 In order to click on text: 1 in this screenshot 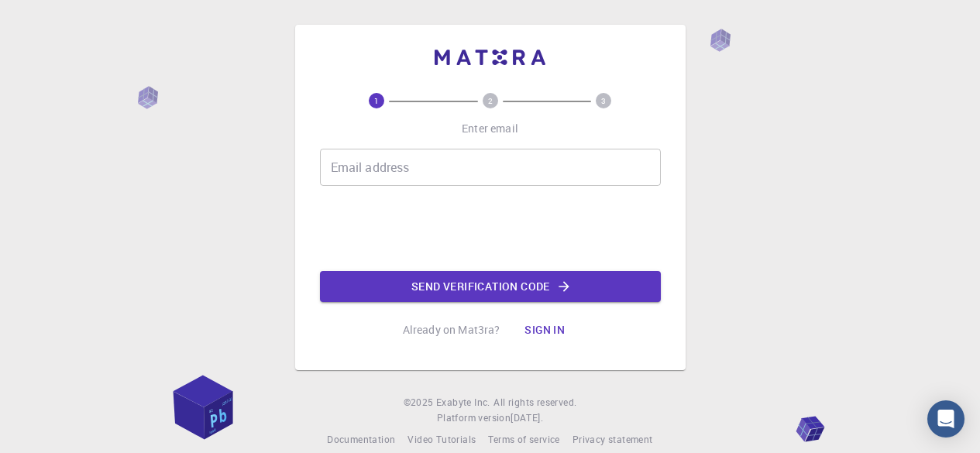, I will do `click(376, 101)`.